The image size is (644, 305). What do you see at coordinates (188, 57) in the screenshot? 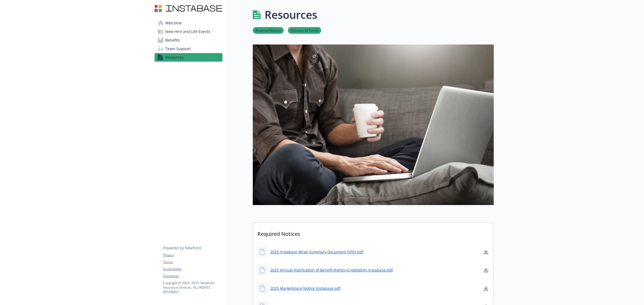
I see `a: Resources` at bounding box center [188, 57].